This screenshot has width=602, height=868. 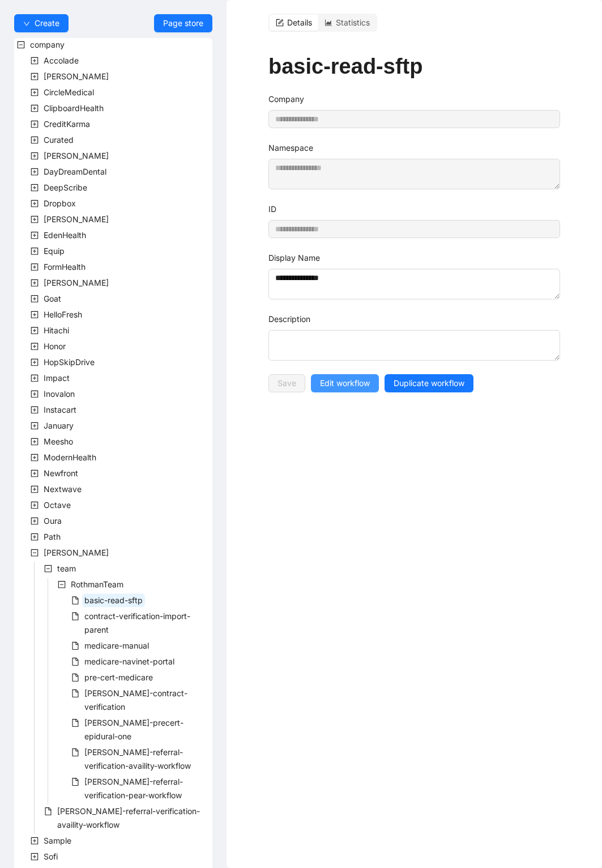 What do you see at coordinates (118, 676) in the screenshot?
I see `span: pre-cert-medicare` at bounding box center [118, 676].